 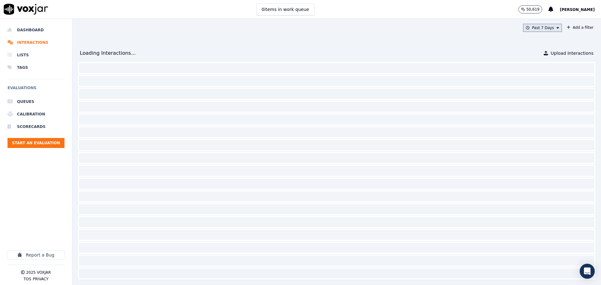 I want to click on img: voxjar logo, so click(x=26, y=9).